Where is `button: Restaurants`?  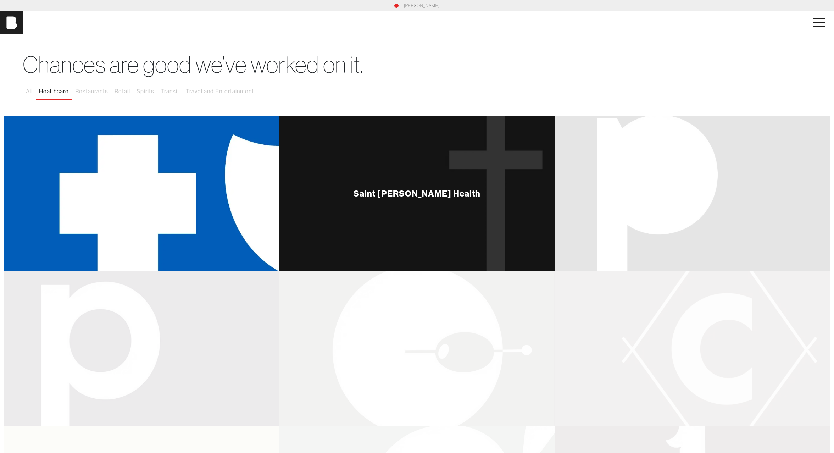
button: Restaurants is located at coordinates (91, 91).